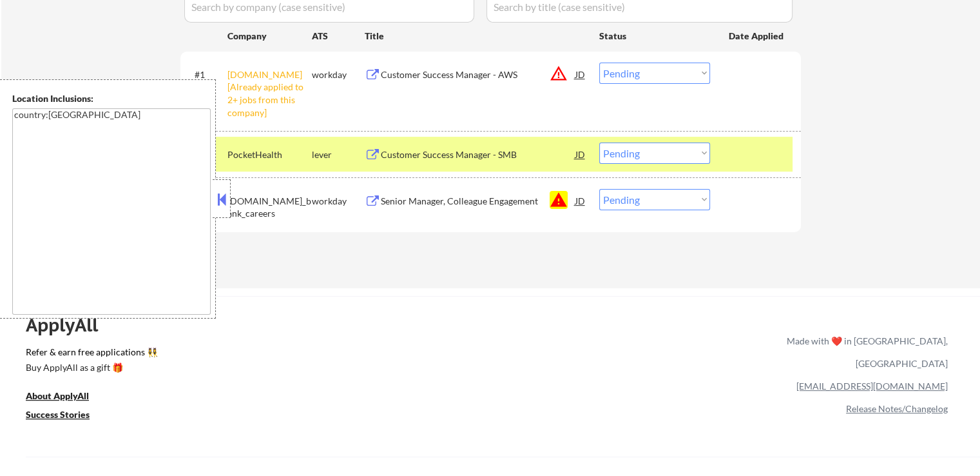 This screenshot has width=980, height=476. I want to click on a: Refer & earn free applications 👯‍♀️, so click(272, 354).